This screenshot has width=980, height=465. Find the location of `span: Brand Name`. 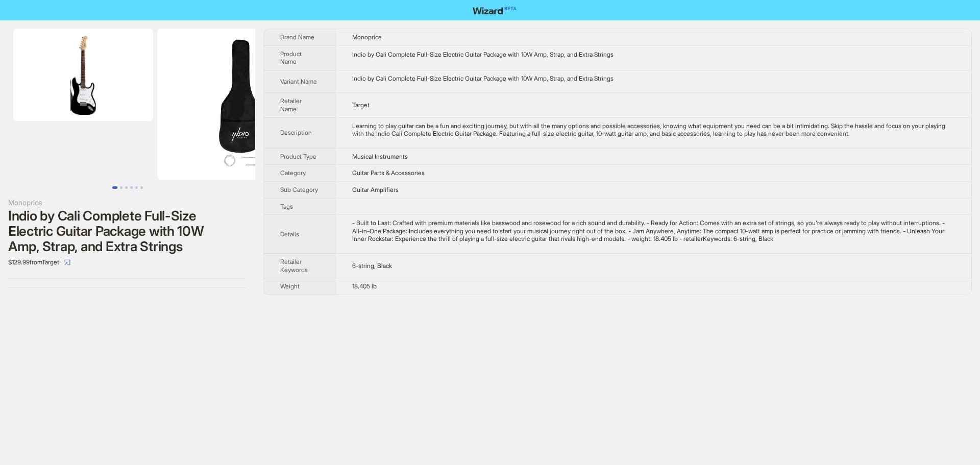

span: Brand Name is located at coordinates (297, 37).